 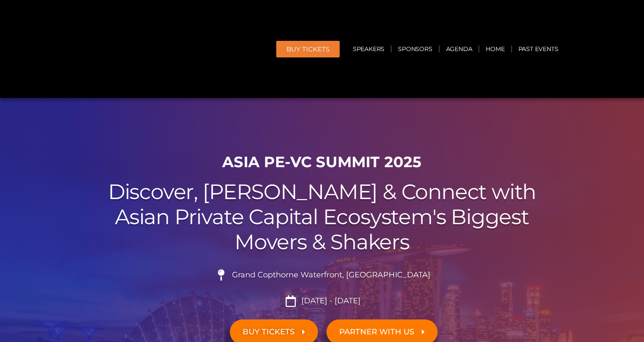 I want to click on a: BUY Tickets, so click(x=308, y=49).